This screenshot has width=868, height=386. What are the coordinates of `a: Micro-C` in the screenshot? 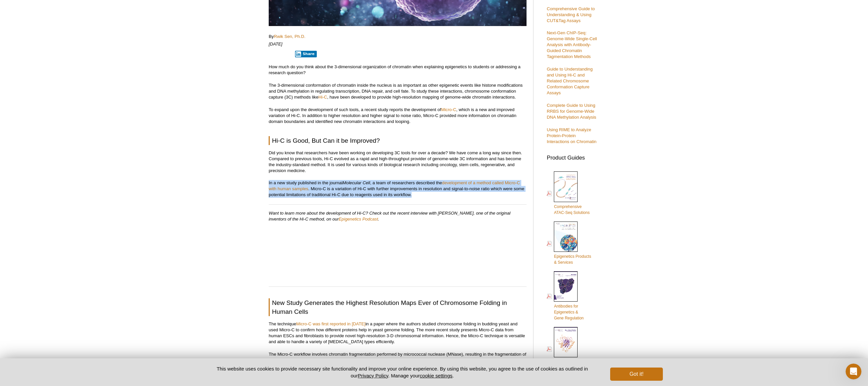 It's located at (448, 109).